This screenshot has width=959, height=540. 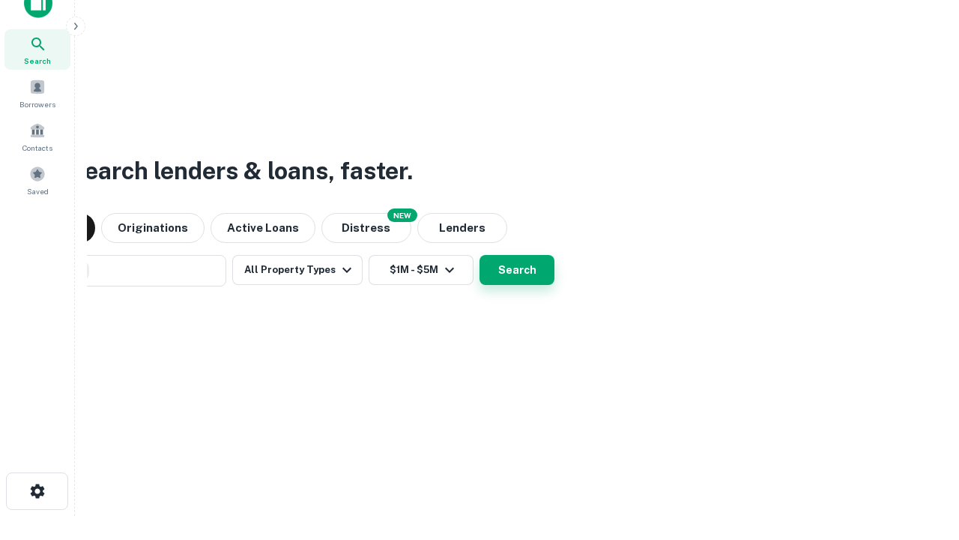 I want to click on div: Saved, so click(x=37, y=180).